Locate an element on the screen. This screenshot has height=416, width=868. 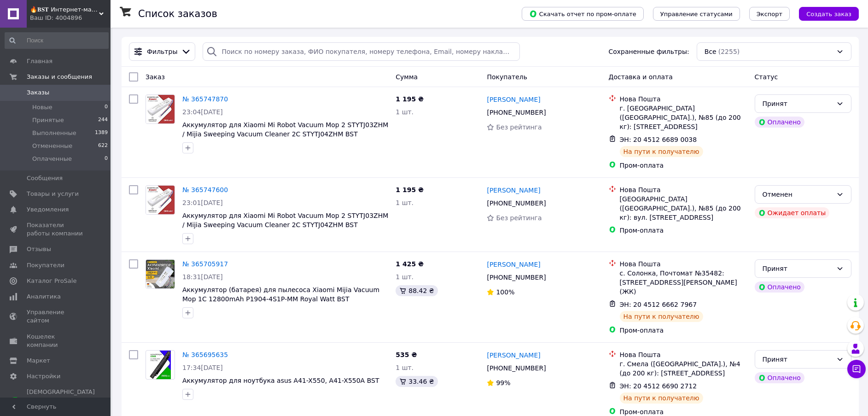
span: Аккумулятор для ноутбука asus A41-X550, A41-X550A BST is located at coordinates (280, 381).